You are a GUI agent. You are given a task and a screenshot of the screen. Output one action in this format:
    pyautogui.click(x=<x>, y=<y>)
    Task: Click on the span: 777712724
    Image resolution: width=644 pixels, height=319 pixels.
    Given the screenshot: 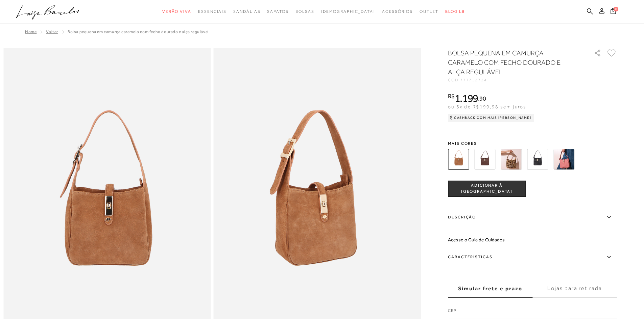 What is the action you would take?
    pyautogui.click(x=473, y=80)
    